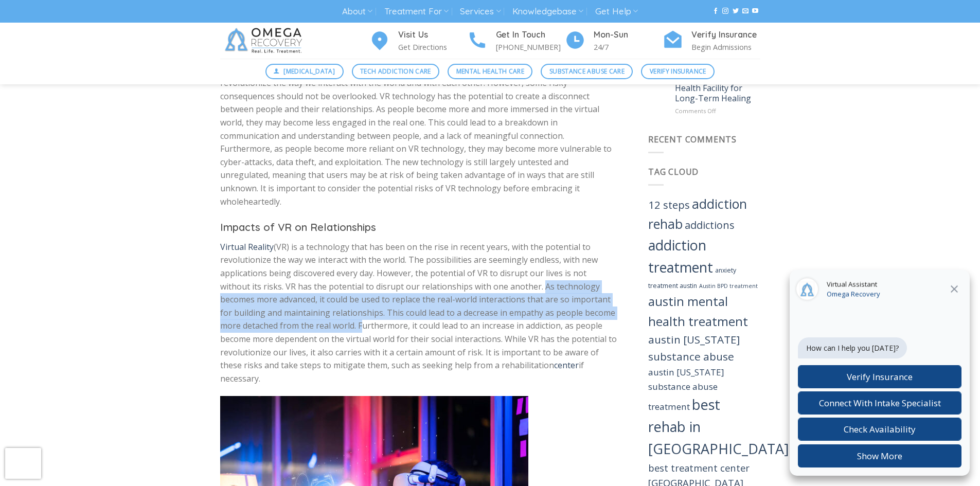 The height and width of the screenshot is (486, 980). Describe the element at coordinates (433, 35) in the screenshot. I see `h4: Visit Us` at that location.